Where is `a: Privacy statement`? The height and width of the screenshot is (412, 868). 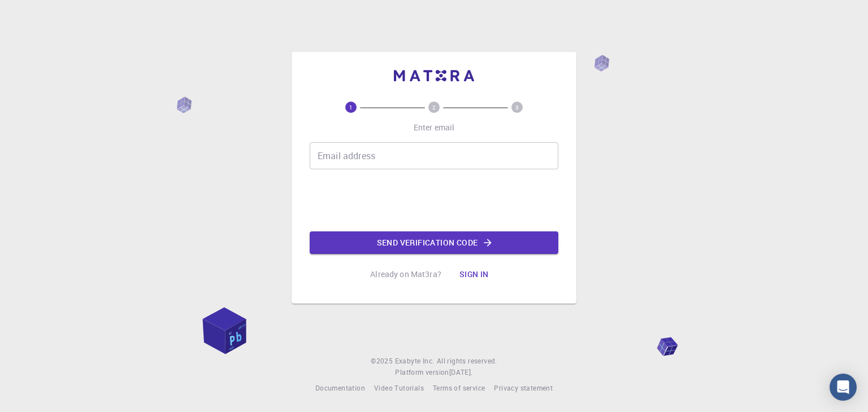 a: Privacy statement is located at coordinates (523, 389).